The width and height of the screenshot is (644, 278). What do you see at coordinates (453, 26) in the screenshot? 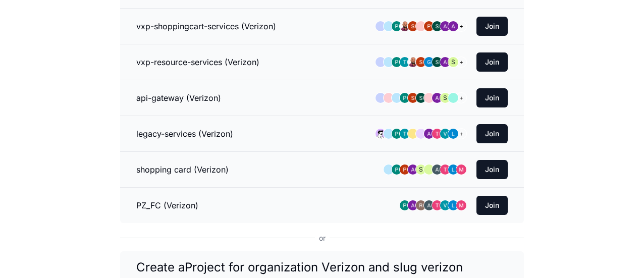
I see `img: ACg8ocIWiwAYXQEMfgzNsNWLWq1AaxNeuCMHp8ygpDFVvfhipp8BYw=s96-c` at bounding box center [453, 26].